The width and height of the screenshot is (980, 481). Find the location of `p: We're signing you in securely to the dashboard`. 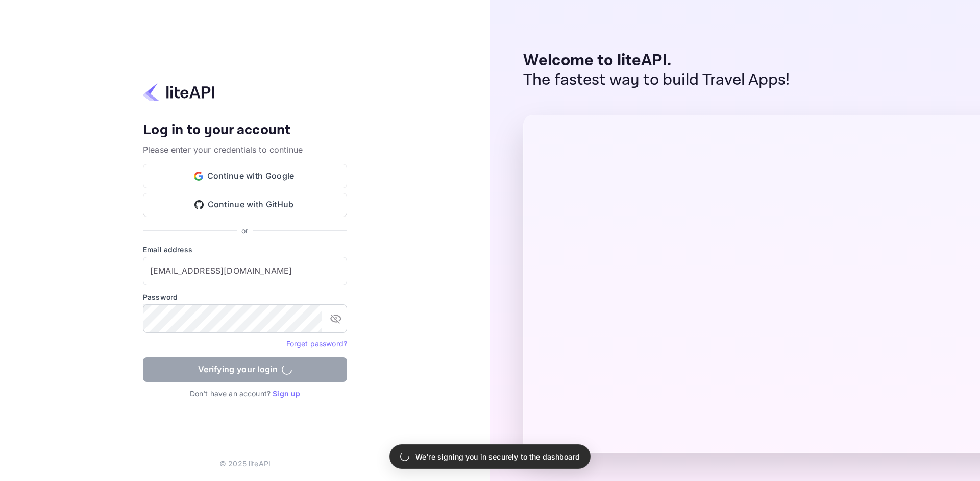

p: We're signing you in securely to the dashboard is located at coordinates (498, 456).